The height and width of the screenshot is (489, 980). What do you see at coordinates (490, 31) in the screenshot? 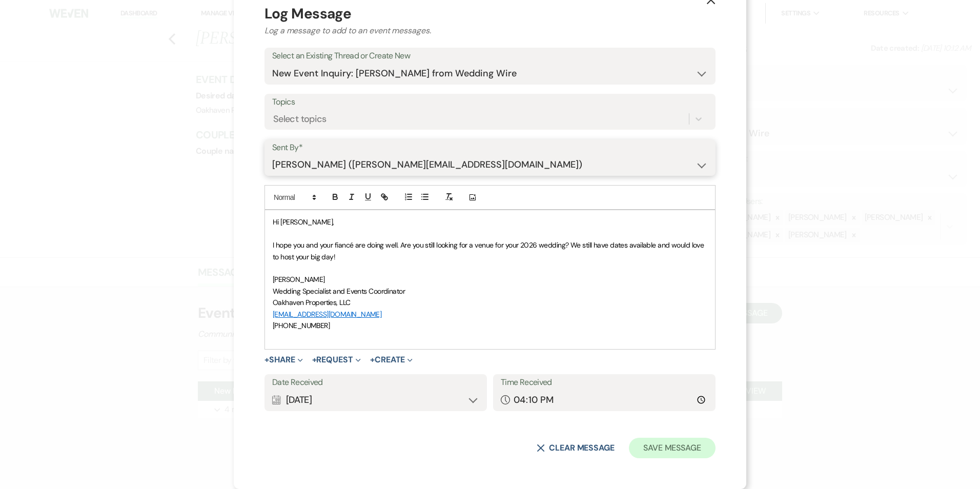
I see `p: Log a message to add to an event messages.` at bounding box center [490, 31].